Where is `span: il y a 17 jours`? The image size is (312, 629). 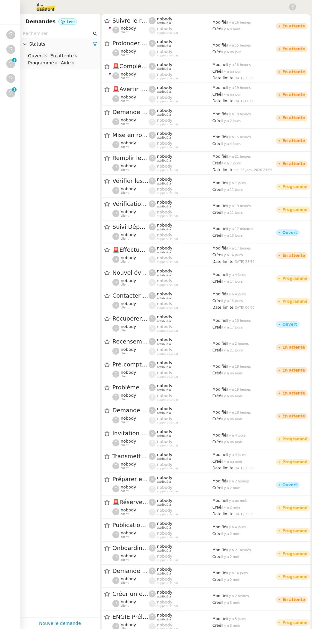 span: il y a 17 jours is located at coordinates (232, 327).